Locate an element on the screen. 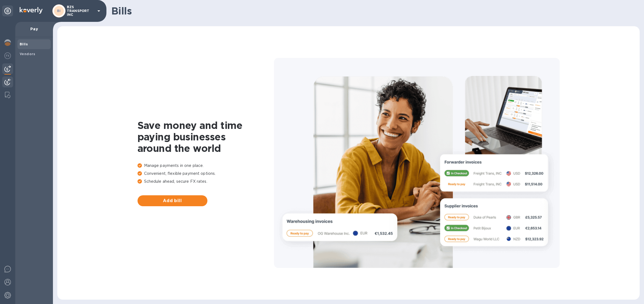 The width and height of the screenshot is (644, 304). h1: Bills is located at coordinates (373, 11).